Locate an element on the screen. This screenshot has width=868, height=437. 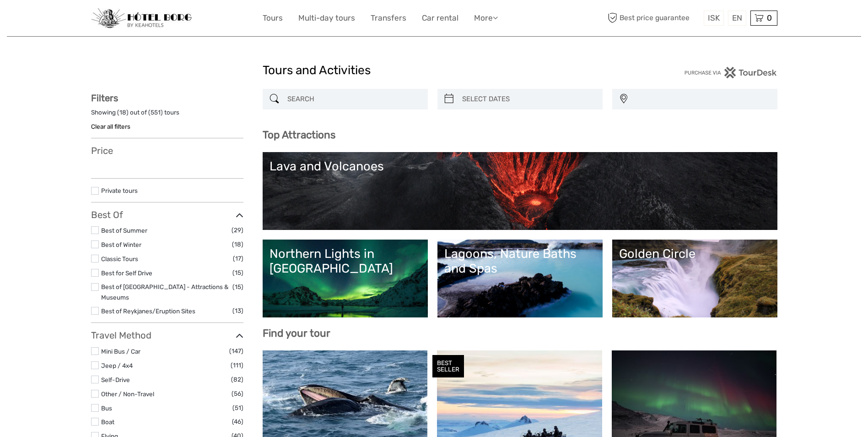
h3: Travel Method is located at coordinates (167, 335).